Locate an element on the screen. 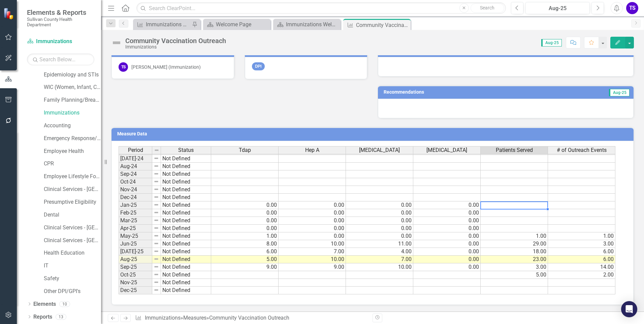  span: DPI is located at coordinates (259, 66).